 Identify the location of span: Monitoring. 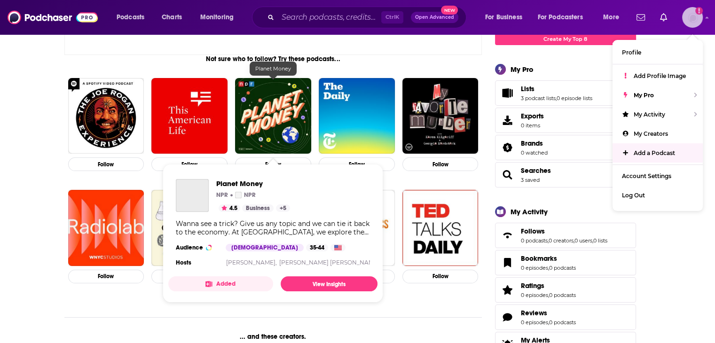
(217, 17).